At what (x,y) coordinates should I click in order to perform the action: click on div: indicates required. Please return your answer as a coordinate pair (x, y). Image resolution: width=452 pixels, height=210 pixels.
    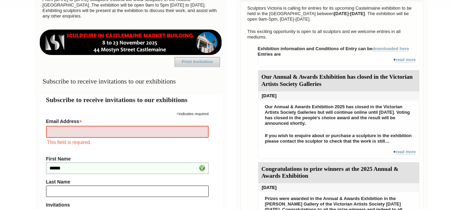
    Looking at the image, I should click on (127, 113).